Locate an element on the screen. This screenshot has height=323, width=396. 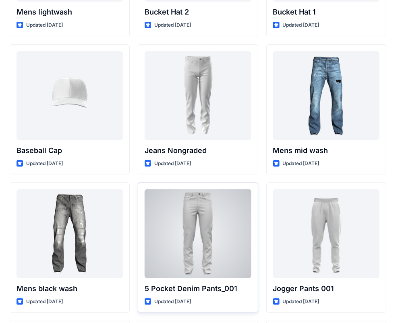
p: Bucket Hat 2 is located at coordinates (198, 12).